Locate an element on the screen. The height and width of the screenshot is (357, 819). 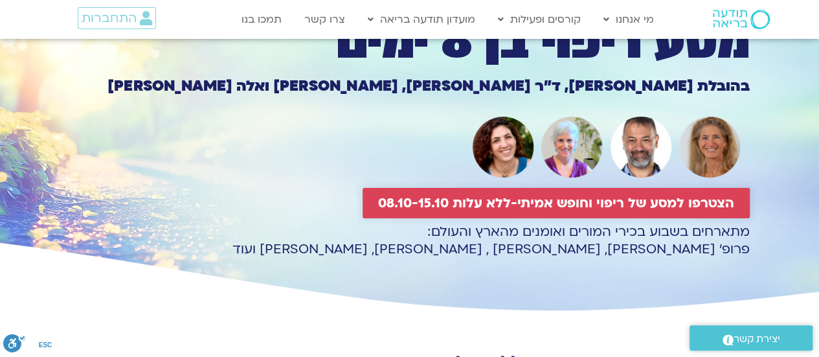
a: הצטרפו למסע של ריפוי וחופש אמיתי-ללא עלות 08.10-15.10 is located at coordinates (556, 203).